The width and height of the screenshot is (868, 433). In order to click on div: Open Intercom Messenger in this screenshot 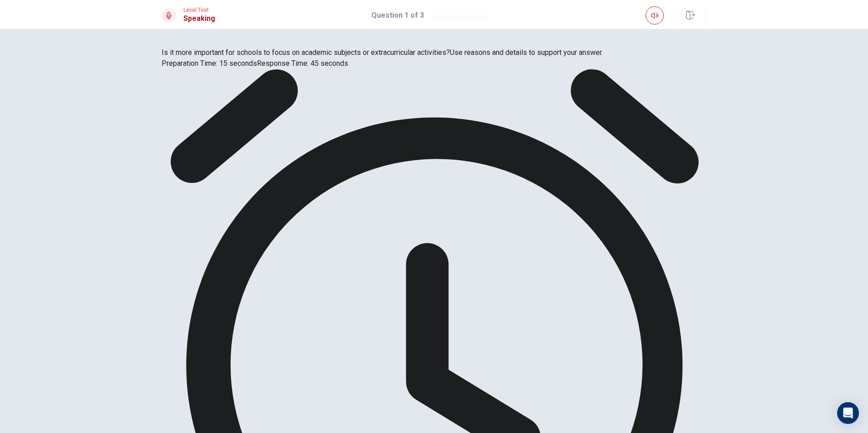, I will do `click(848, 413)`.